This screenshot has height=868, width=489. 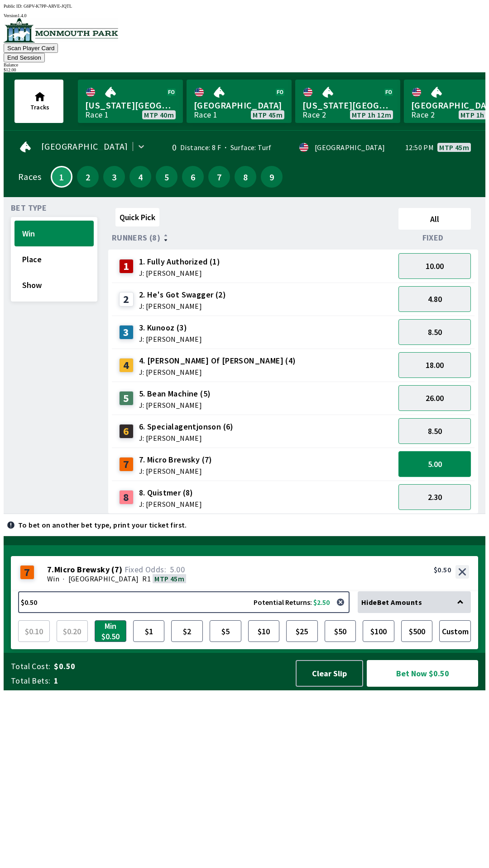 What do you see at coordinates (62, 177) in the screenshot?
I see `button: 1` at bounding box center [62, 177].